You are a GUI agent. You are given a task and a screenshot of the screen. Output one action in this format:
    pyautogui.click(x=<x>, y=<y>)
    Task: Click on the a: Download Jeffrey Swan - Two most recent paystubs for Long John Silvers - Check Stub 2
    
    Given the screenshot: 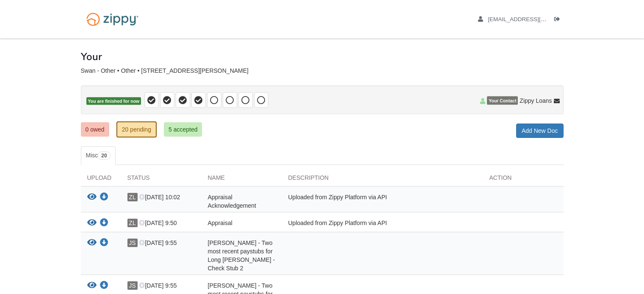 What is the action you would take?
    pyautogui.click(x=104, y=243)
    